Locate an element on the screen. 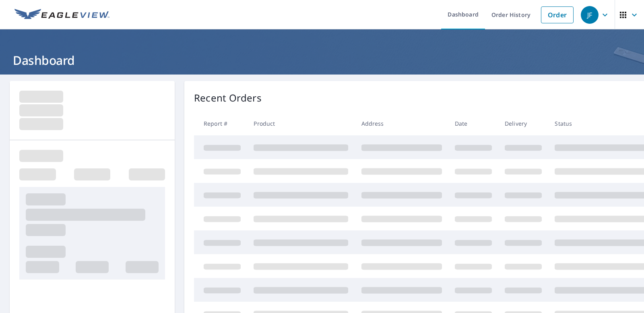 The height and width of the screenshot is (313, 644). th: Product is located at coordinates (301, 123).